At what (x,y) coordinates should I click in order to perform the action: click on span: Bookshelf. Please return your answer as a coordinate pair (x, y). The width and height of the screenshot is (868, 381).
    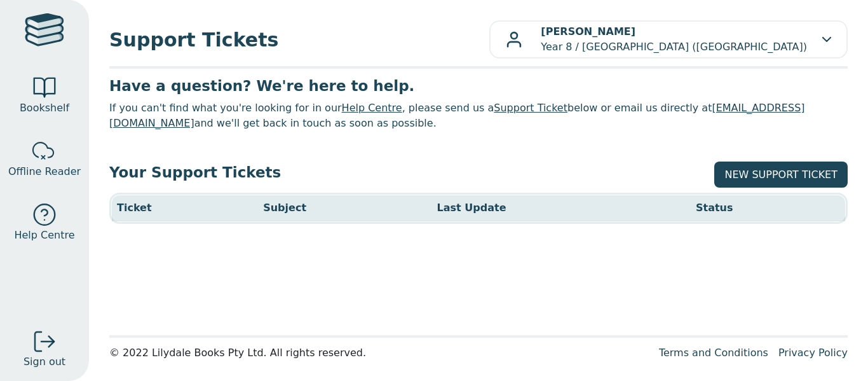
    Looking at the image, I should click on (45, 108).